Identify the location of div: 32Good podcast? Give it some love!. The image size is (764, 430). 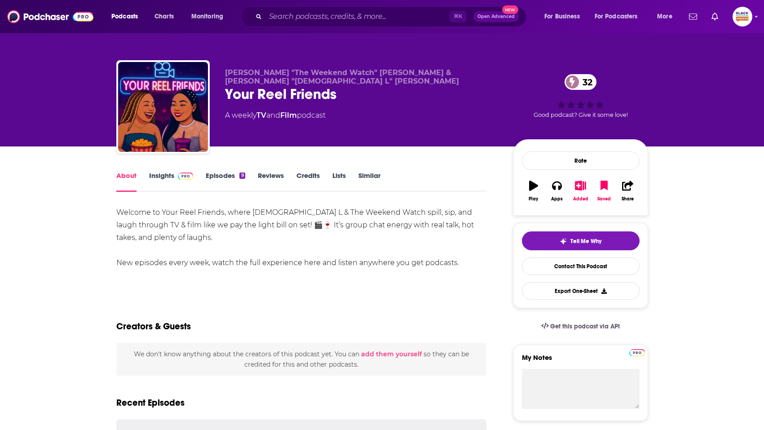
(581, 96).